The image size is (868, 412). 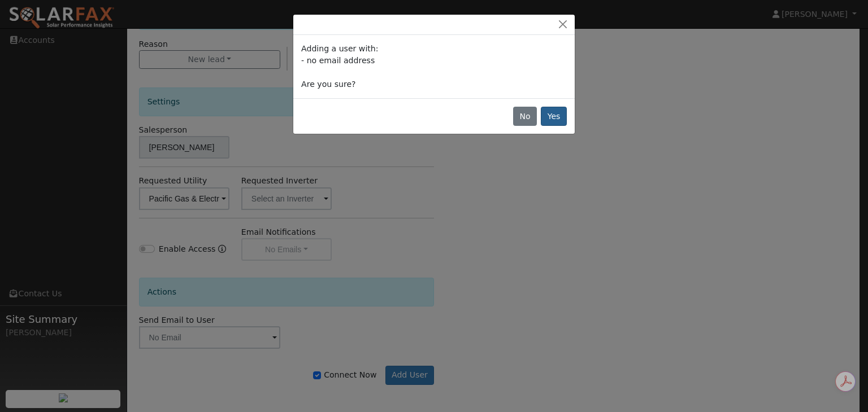 I want to click on span: - no email address, so click(x=338, y=61).